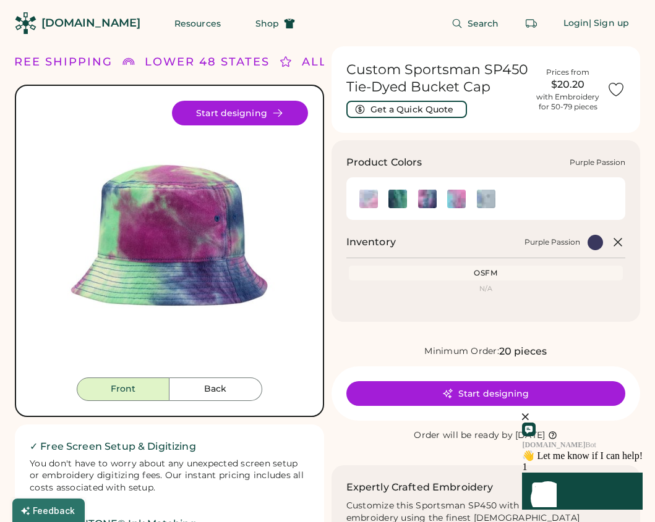 The height and width of the screenshot is (522, 655). What do you see at coordinates (169, 239) in the screenshot?
I see `img: SP450 - Purple Passion Front Image` at bounding box center [169, 239].